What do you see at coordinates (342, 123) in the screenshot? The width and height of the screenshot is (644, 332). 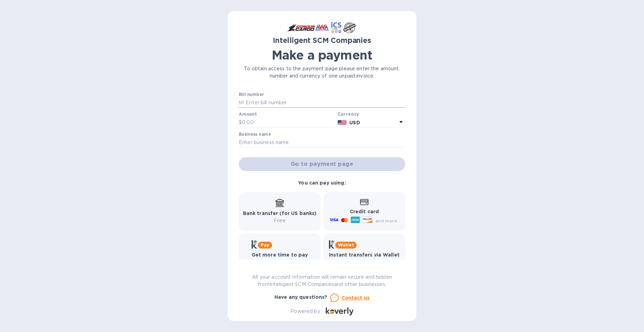 I see `img: USD` at bounding box center [342, 123].